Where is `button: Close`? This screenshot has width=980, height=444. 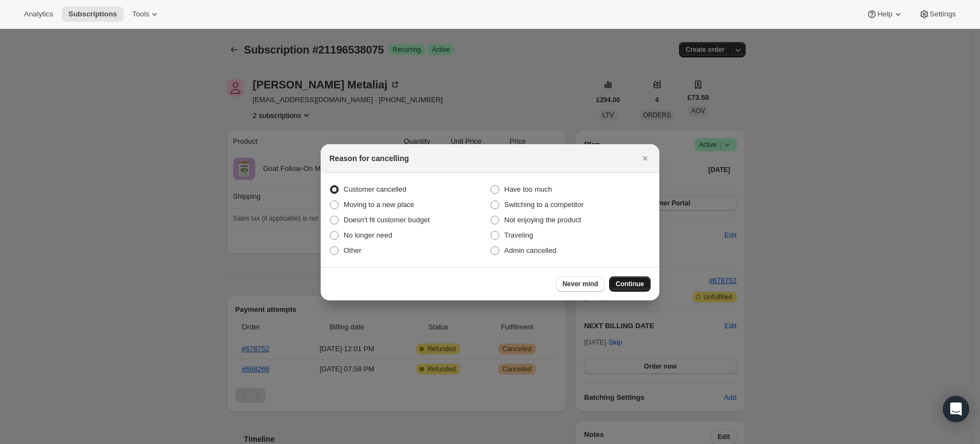
button: Close is located at coordinates (645, 159).